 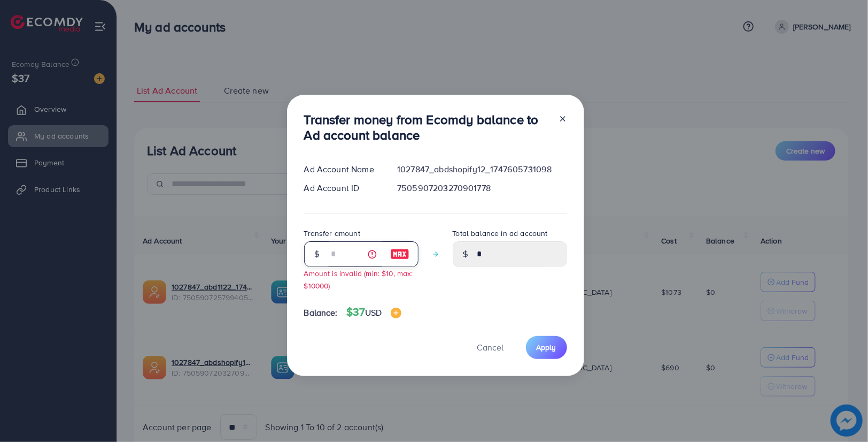 What do you see at coordinates (342, 169) in the screenshot?
I see `div: Ad Account Name` at bounding box center [342, 169].